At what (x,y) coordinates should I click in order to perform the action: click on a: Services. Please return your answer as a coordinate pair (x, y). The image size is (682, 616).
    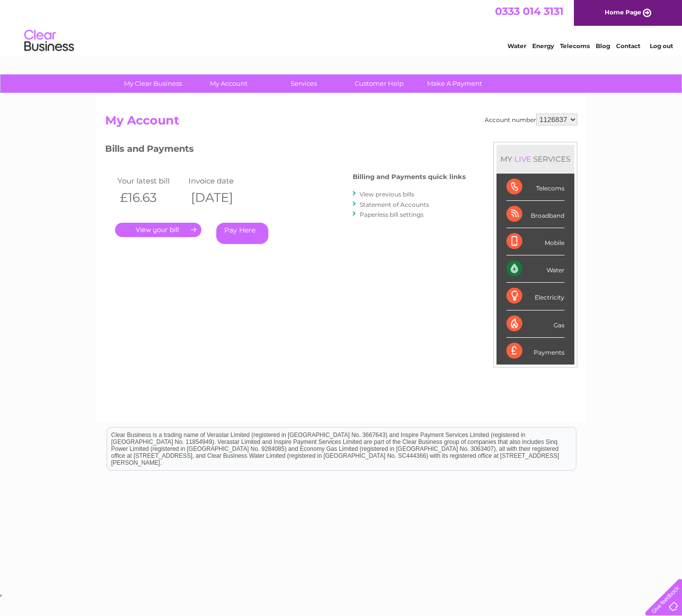
    Looking at the image, I should click on (304, 84).